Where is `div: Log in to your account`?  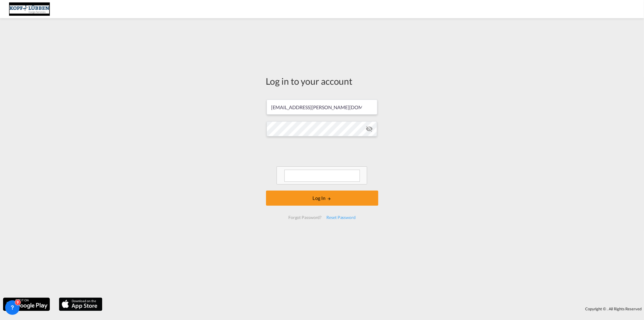
div: Log in to your account is located at coordinates (322, 81).